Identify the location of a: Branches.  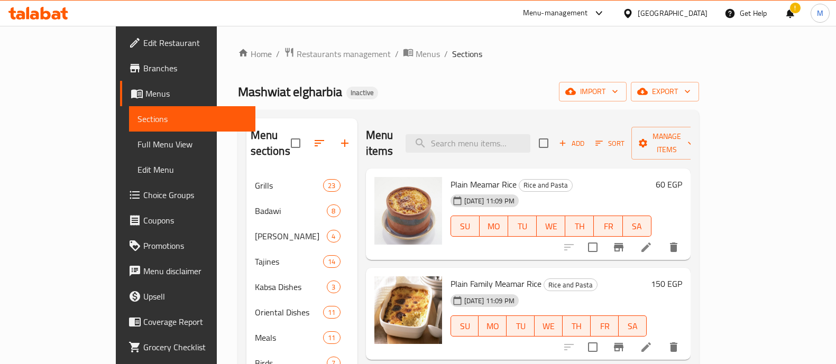
(188, 68).